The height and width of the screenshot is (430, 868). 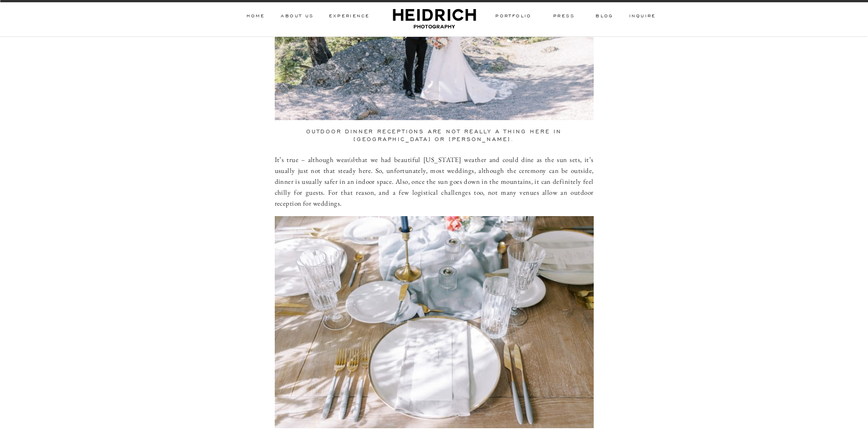 I want to click on a: PORTFOLIO, so click(x=514, y=17).